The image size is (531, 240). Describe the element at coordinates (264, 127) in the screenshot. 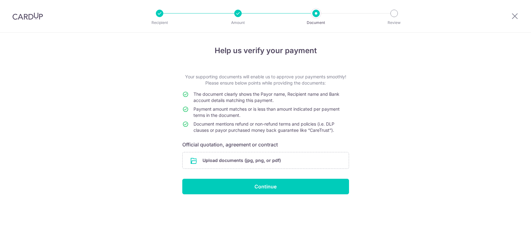

I see `span: Document mentions refund or non-refund terms and policies (i.e. DLP clauses or payor purchased mo...` at that location.